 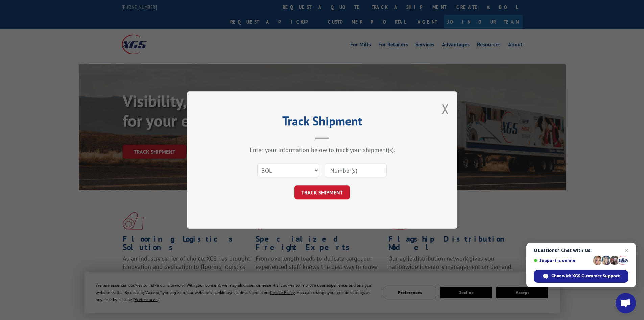 What do you see at coordinates (355, 170) in the screenshot?
I see `input: Number(s)` at bounding box center [355, 170].